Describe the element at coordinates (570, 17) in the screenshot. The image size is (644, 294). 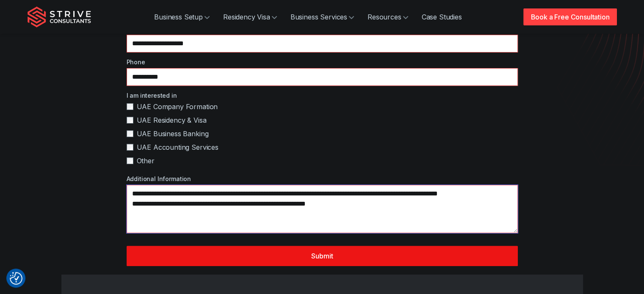
I see `a: Book a Free Consultation` at that location.